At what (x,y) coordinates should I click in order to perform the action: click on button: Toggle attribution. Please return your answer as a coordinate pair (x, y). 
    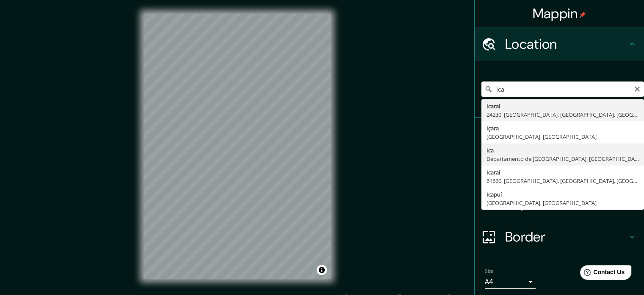
    Looking at the image, I should click on (322, 270).